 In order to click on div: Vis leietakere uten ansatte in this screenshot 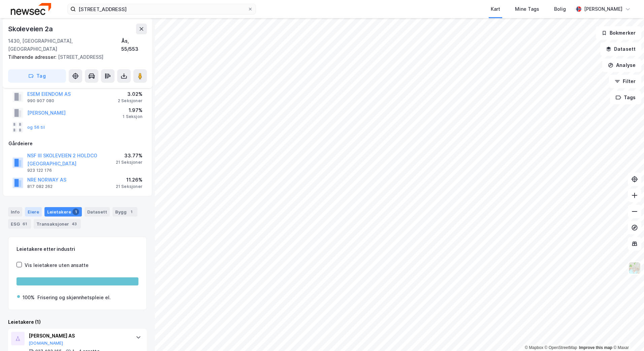, I will do `click(56, 266)`.